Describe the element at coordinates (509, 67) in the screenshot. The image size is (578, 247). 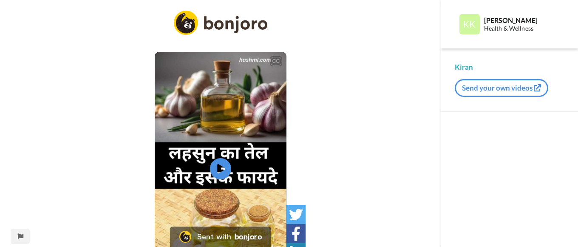
I see `div: Kiran` at that location.